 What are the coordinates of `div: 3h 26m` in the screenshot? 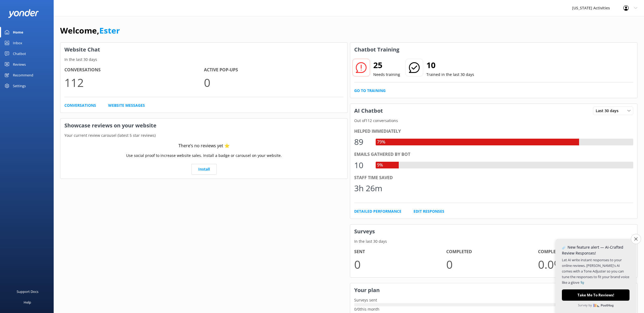 It's located at (368, 188).